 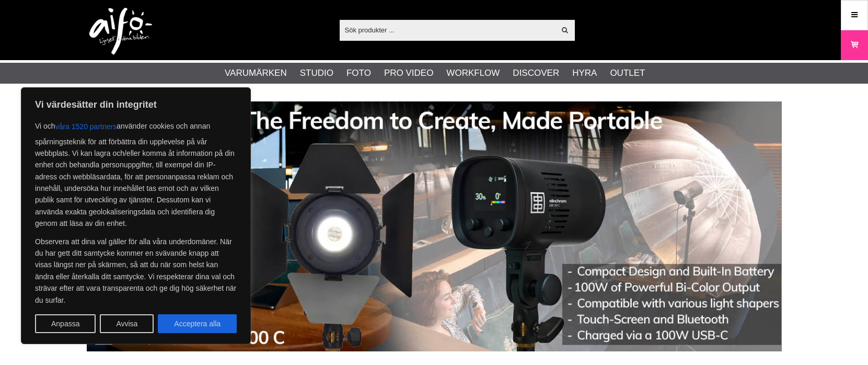 What do you see at coordinates (136, 105) in the screenshot?
I see `p: Vi värdesätter din integritet` at bounding box center [136, 105].